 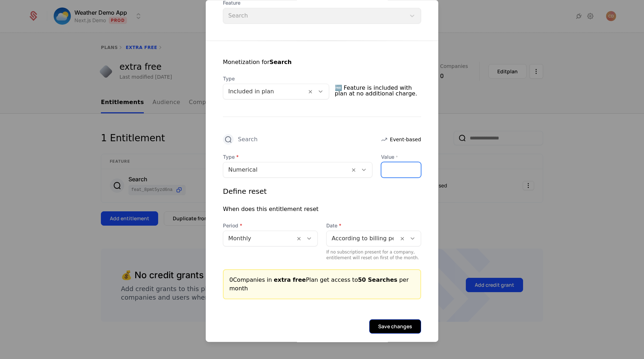 I want to click on span: 🆓 Feature is included with plan at no additional charge., so click(x=378, y=91).